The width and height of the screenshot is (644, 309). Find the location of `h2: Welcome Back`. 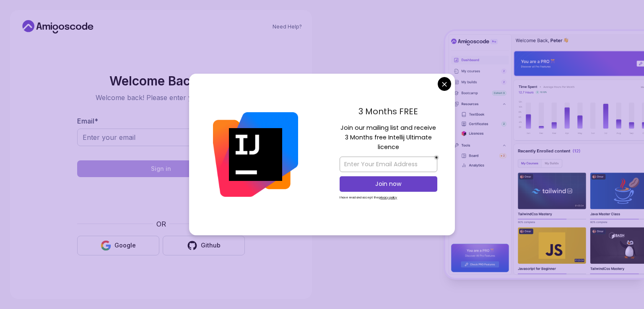

h2: Welcome Back is located at coordinates (161, 81).